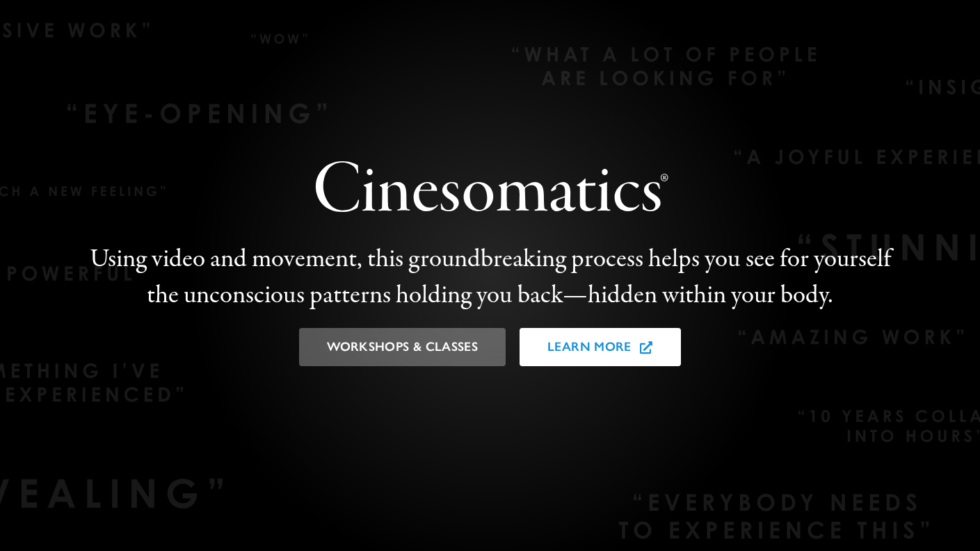  What do you see at coordinates (402, 347) in the screenshot?
I see `span: Workshops & Classes` at bounding box center [402, 347].